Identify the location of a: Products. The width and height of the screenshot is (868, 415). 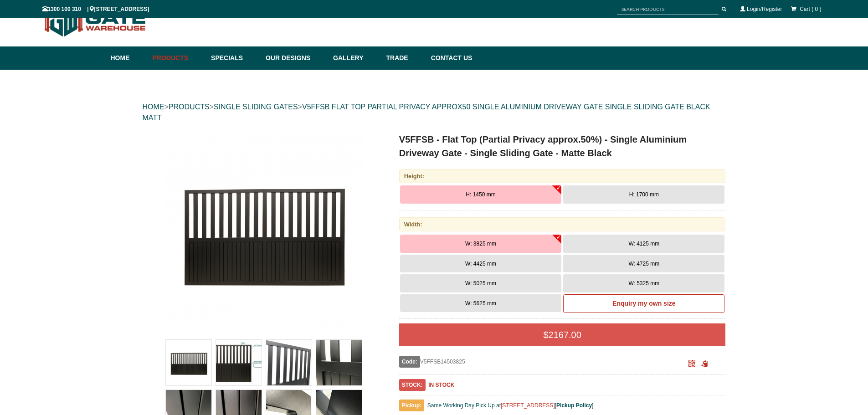
(177, 58).